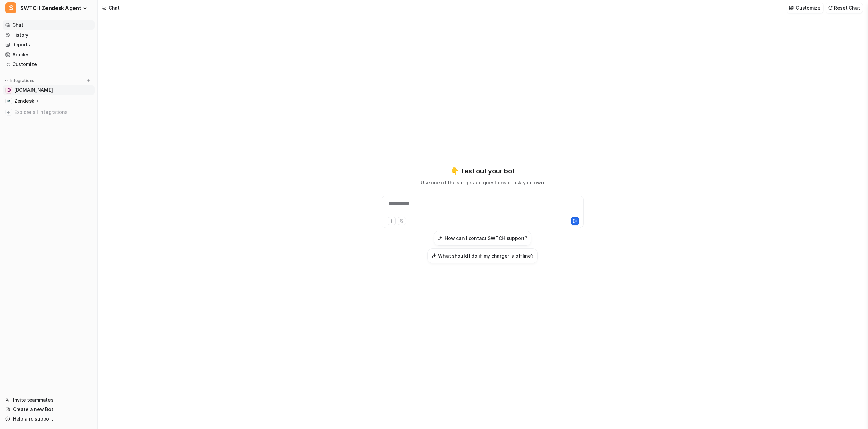  What do you see at coordinates (9, 101) in the screenshot?
I see `img: Zendesk` at bounding box center [9, 101].